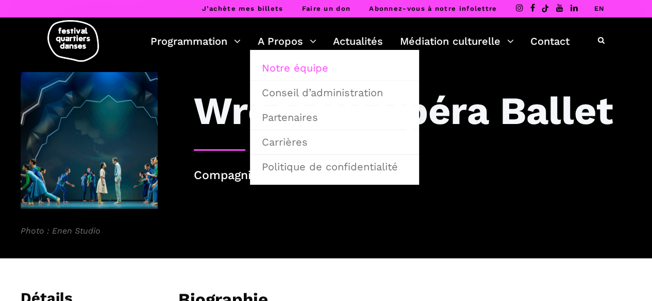 Image resolution: width=652 pixels, height=301 pixels. Describe the element at coordinates (73, 41) in the screenshot. I see `img: logo-fqd-med` at that location.